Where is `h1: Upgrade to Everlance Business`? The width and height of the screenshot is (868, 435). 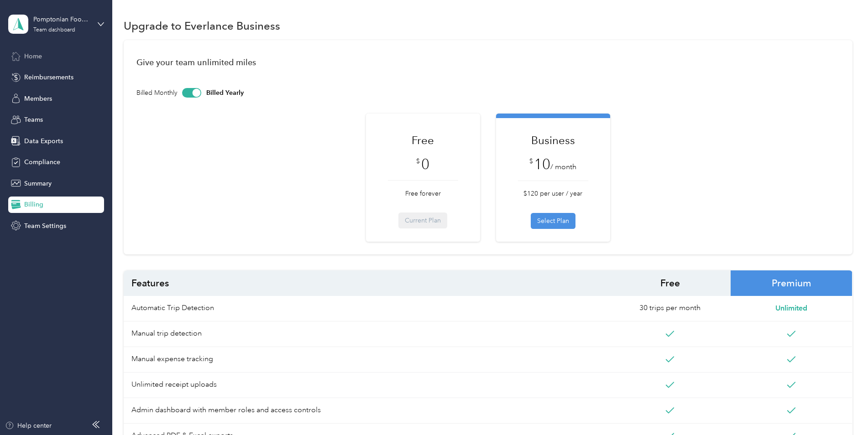
h1: Upgrade to Everlance Business is located at coordinates (202, 25).